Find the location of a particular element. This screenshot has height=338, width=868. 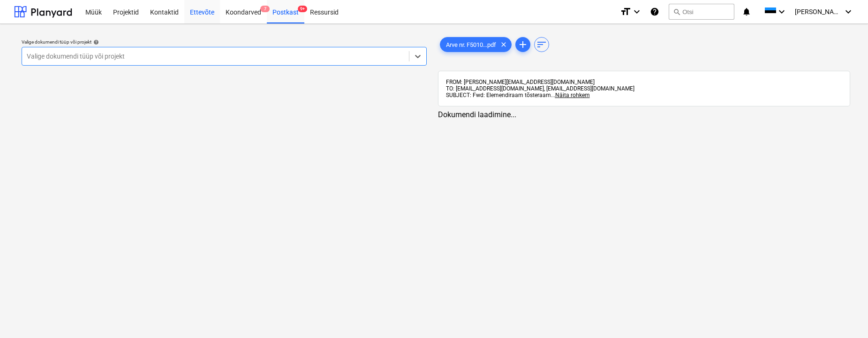

span: Näita rohkem is located at coordinates (572, 95).